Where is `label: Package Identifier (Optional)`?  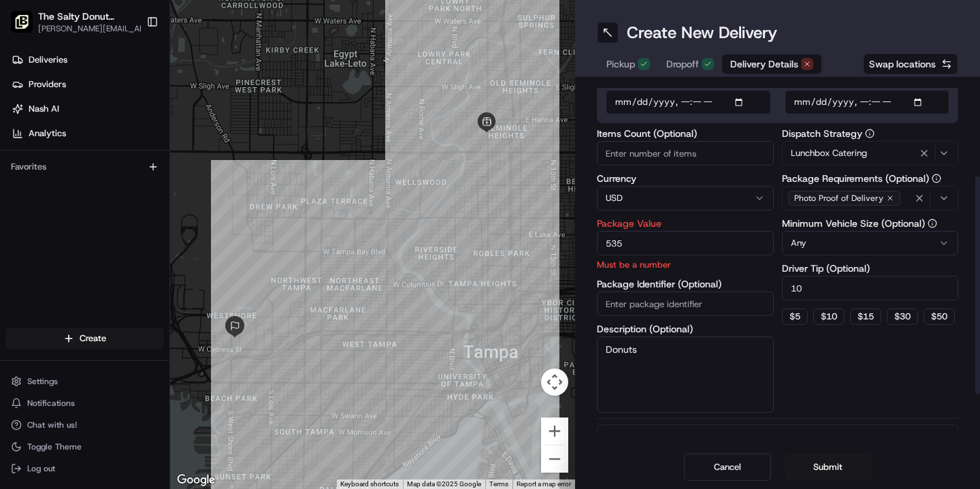
label: Package Identifier (Optional) is located at coordinates (686, 283).